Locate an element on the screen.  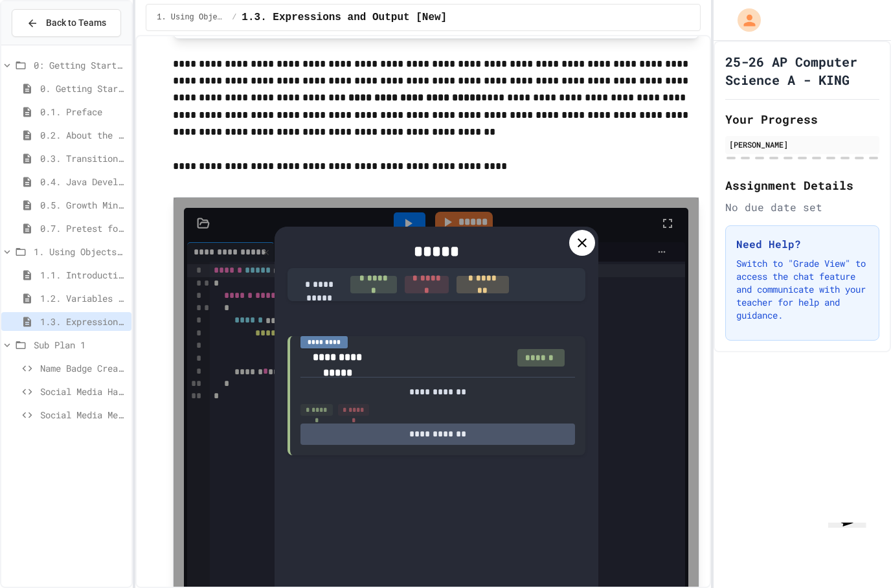
h2: Assignment Details is located at coordinates (802, 185).